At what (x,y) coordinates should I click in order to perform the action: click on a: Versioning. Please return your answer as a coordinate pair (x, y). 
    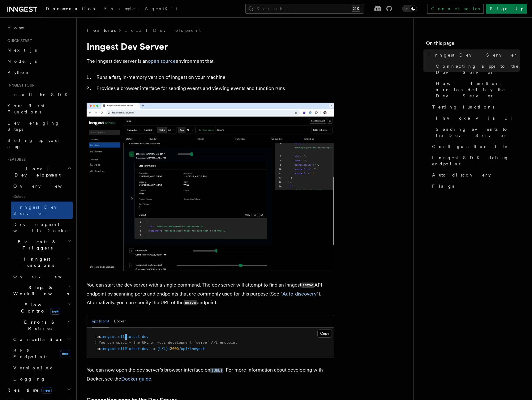
    Looking at the image, I should click on (42, 368).